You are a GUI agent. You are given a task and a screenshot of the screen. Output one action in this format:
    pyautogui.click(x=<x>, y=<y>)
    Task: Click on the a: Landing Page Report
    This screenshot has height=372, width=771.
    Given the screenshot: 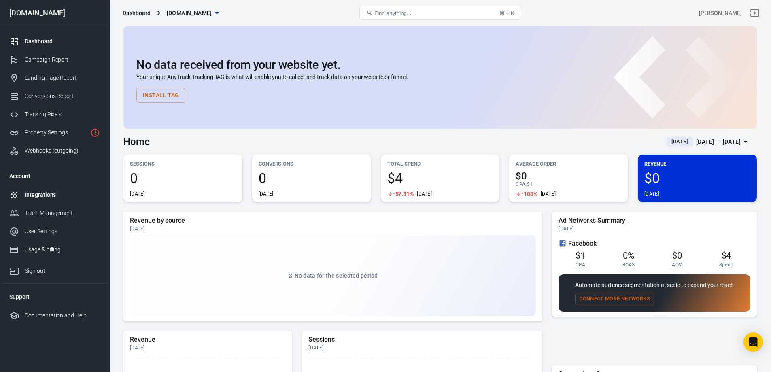 What is the action you would take?
    pyautogui.click(x=55, y=78)
    